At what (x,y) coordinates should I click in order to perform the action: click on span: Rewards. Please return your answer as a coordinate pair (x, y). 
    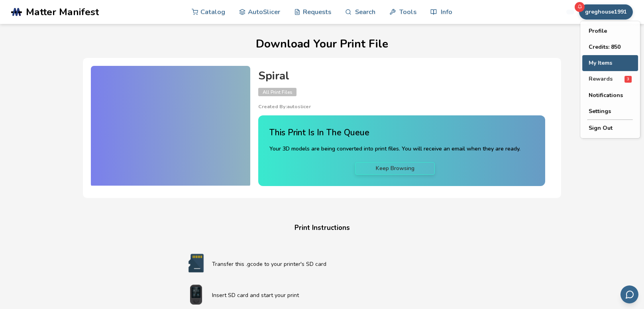
    Looking at the image, I should click on (601, 79).